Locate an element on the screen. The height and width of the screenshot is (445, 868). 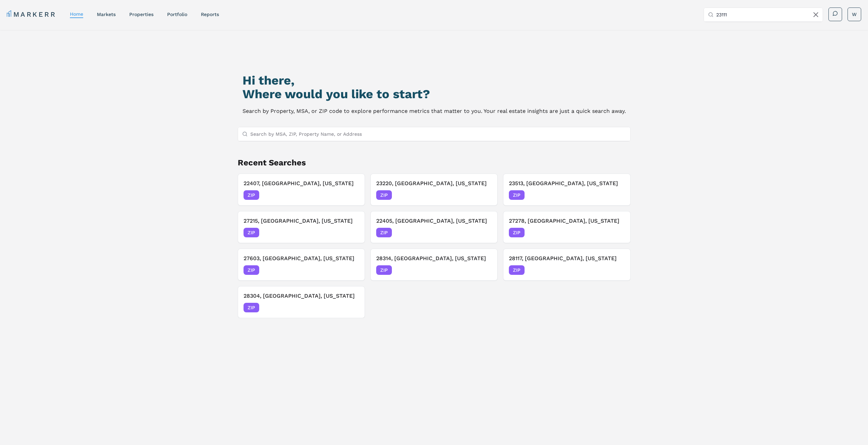
h2: Where would you like to start? is located at coordinates (434, 94).